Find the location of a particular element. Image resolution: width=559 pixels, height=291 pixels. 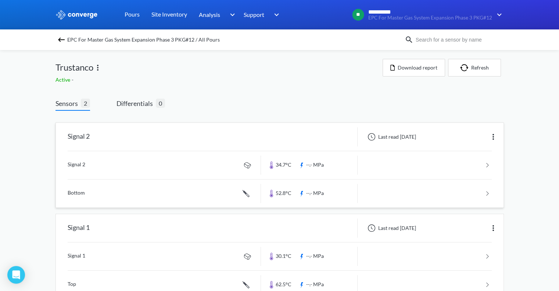

div: Signal 2 is located at coordinates (79, 137).